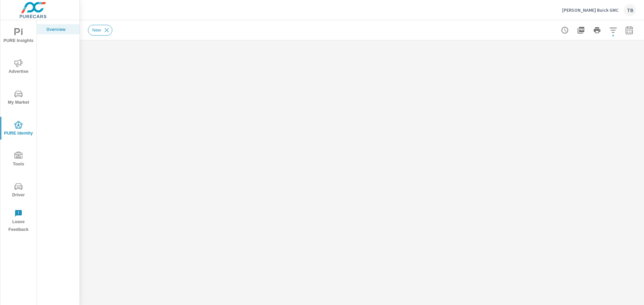 The width and height of the screenshot is (644, 305). Describe the element at coordinates (19, 159) in the screenshot. I see `span: Tools` at that location.